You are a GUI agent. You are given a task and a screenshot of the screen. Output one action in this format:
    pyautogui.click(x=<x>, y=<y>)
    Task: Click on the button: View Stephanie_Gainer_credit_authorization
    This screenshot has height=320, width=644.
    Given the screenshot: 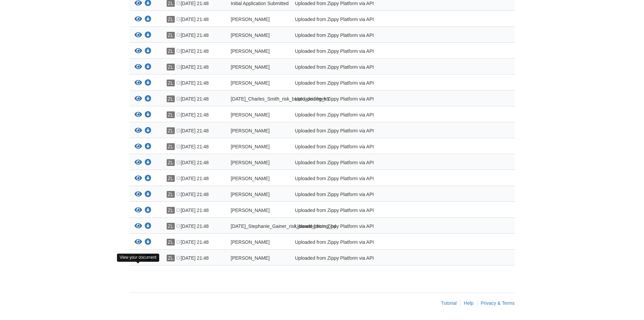 What is the action you would take?
    pyautogui.click(x=138, y=51)
    